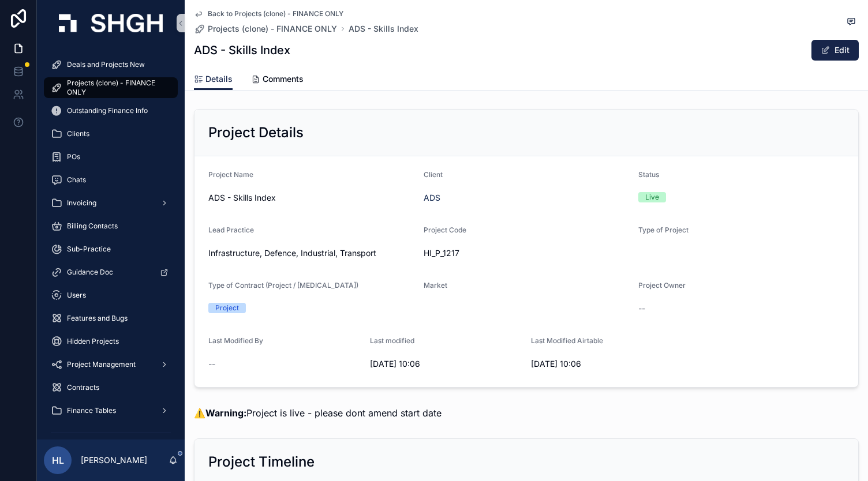 The image size is (868, 481). What do you see at coordinates (105, 64) in the screenshot?
I see `span: Deals and Projects New` at bounding box center [105, 64].